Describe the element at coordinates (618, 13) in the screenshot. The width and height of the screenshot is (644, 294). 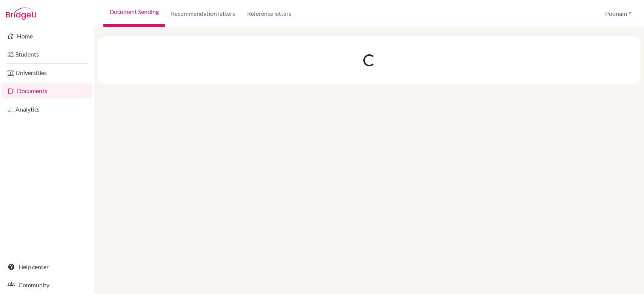
I see `button: Poonam` at that location.